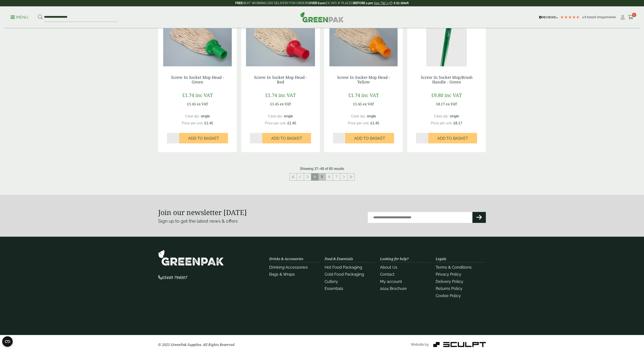 The image size is (644, 349). Describe the element at coordinates (19, 17) in the screenshot. I see `a: Menu` at that location.